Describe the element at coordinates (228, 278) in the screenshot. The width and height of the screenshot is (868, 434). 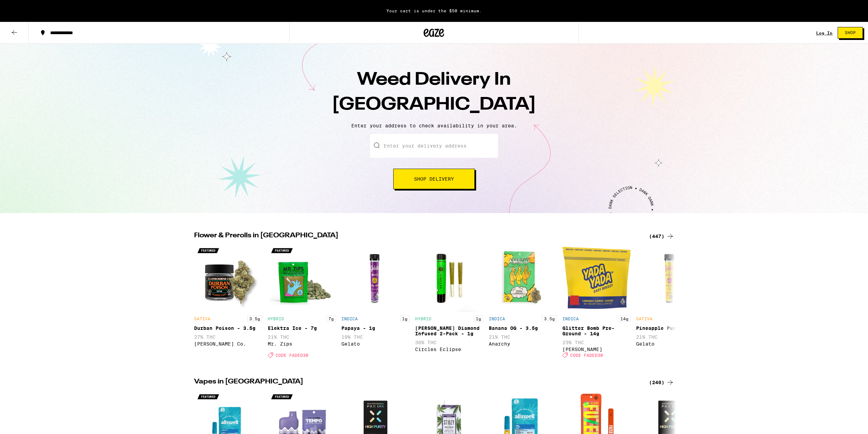
I see `img: Claybourne Co. - Durban Poison - 3.5g` at that location.